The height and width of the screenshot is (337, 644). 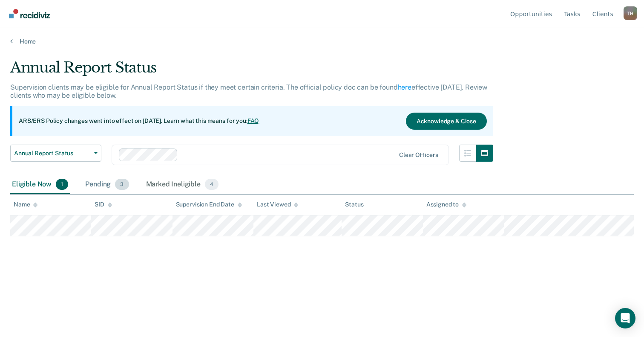 I want to click on div: Name, so click(x=25, y=205).